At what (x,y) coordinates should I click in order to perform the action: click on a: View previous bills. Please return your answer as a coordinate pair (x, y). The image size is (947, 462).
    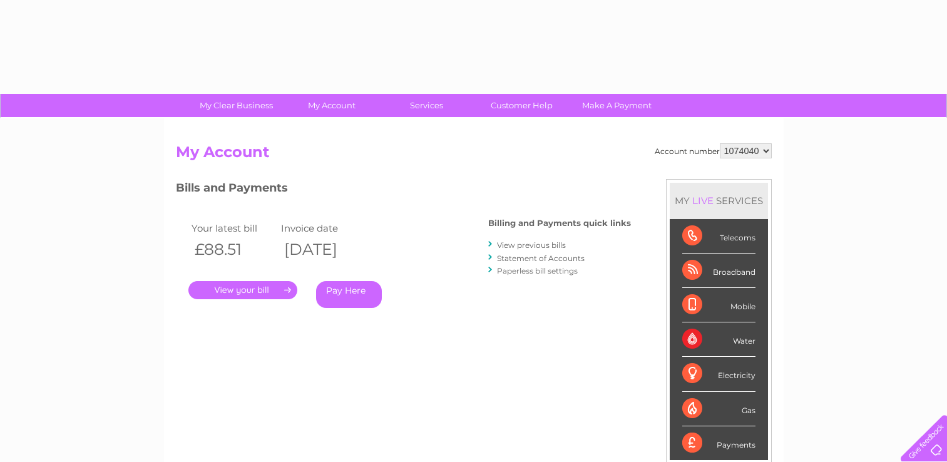
    Looking at the image, I should click on (532, 245).